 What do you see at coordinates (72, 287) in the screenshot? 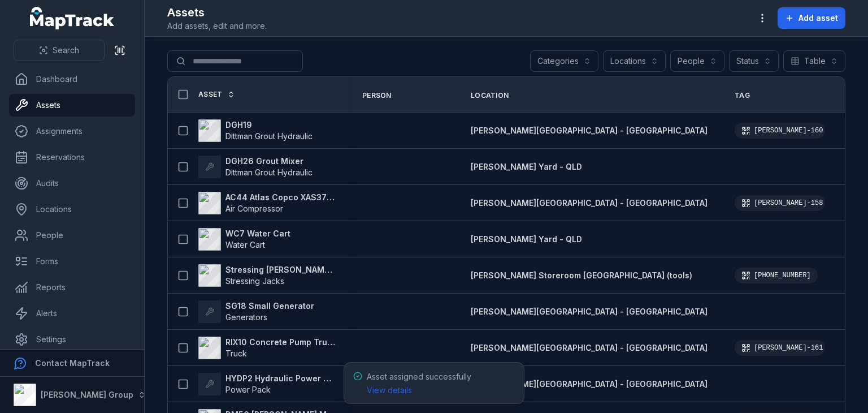
I see `a: Reports` at bounding box center [72, 287].